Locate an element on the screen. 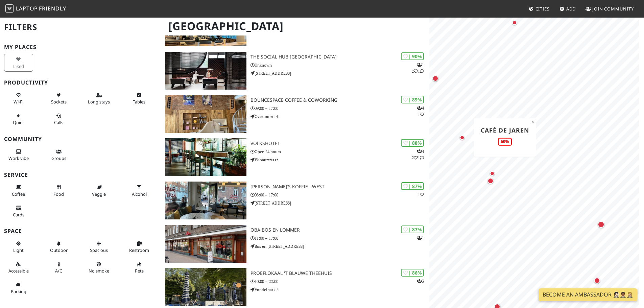 This screenshot has height=308, width=644. span: Natural light is located at coordinates (18, 250).